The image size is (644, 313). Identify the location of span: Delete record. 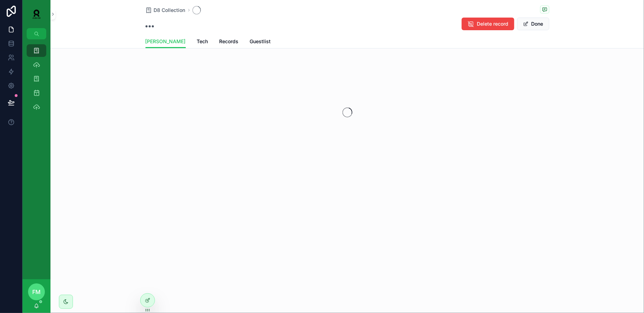
(493, 24).